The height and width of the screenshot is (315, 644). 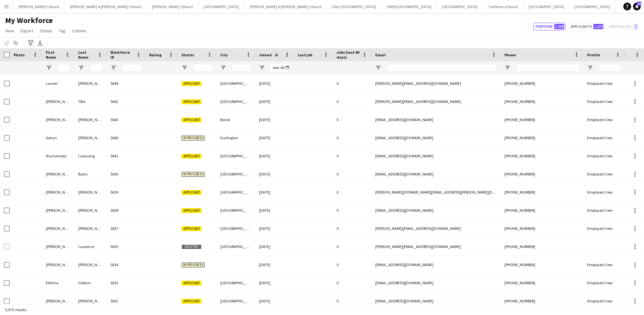 I want to click on span: Phone, so click(x=510, y=54).